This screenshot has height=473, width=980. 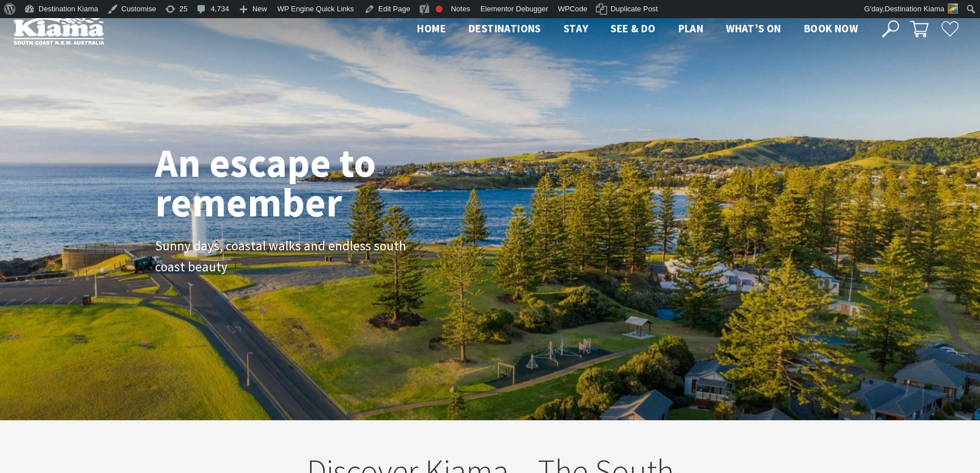 I want to click on span: What’s On, so click(x=754, y=28).